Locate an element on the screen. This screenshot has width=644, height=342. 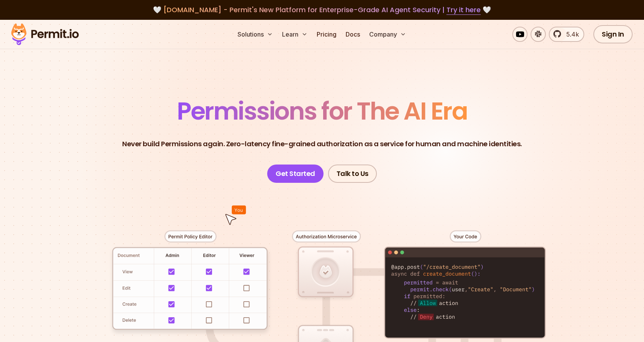
a: Talk to Us is located at coordinates (353, 174).